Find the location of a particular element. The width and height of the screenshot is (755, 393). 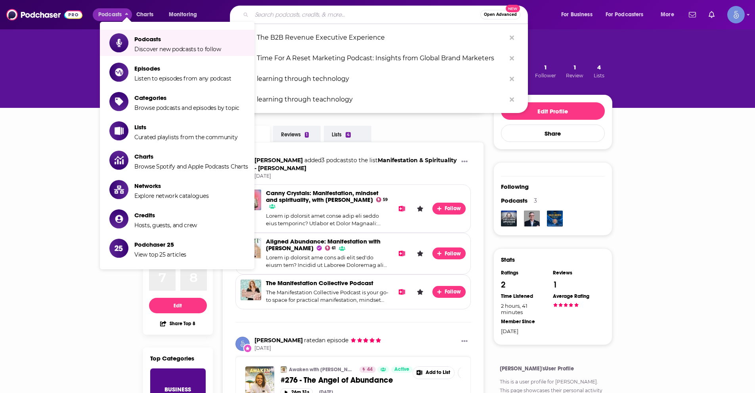

span: 4 is located at coordinates (599, 67).